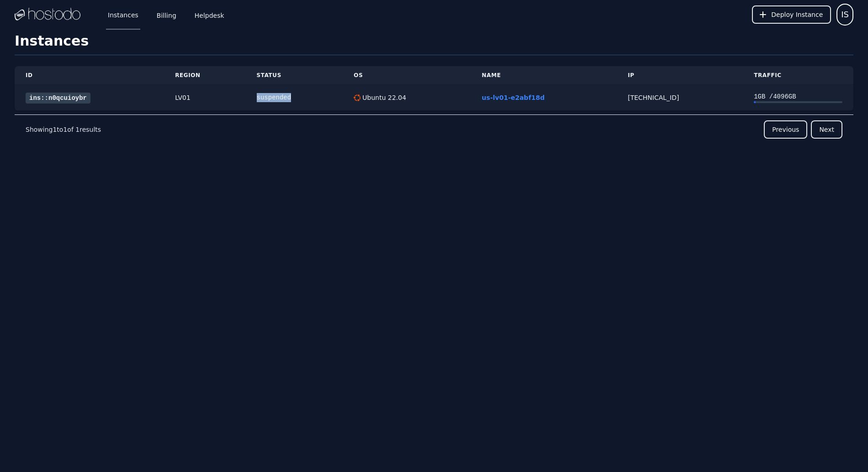 This screenshot has height=472, width=868. Describe the element at coordinates (294, 98) in the screenshot. I see `div: suspended` at that location.